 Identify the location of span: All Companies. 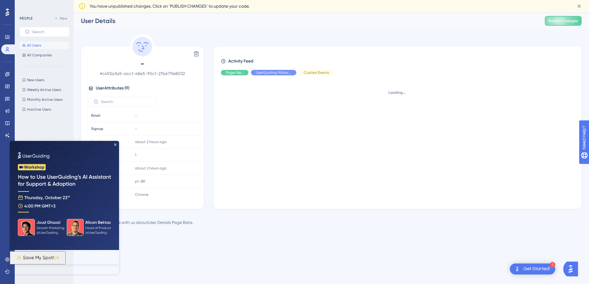
(39, 55).